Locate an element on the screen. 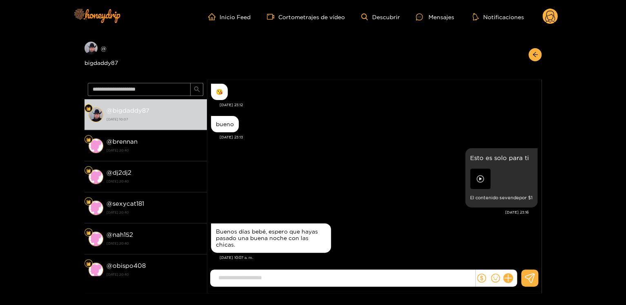 The width and height of the screenshot is (626, 305). font: dj2dj2 is located at coordinates (122, 172).